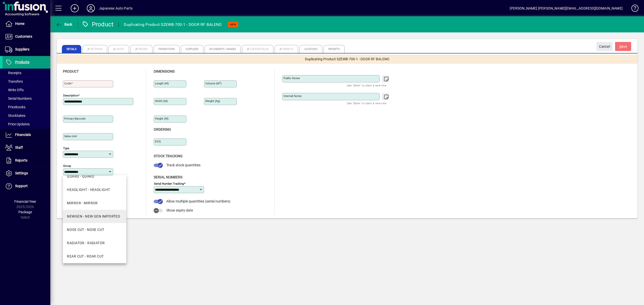 Image resolution: width=644 pixels, height=305 pixels. I want to click on span: Support, so click(21, 186).